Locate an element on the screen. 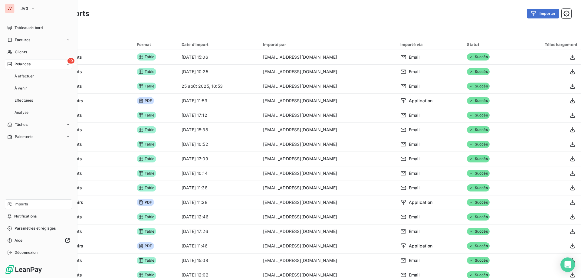 This screenshot has width=581, height=278. div: Téléchargement is located at coordinates (547, 44).